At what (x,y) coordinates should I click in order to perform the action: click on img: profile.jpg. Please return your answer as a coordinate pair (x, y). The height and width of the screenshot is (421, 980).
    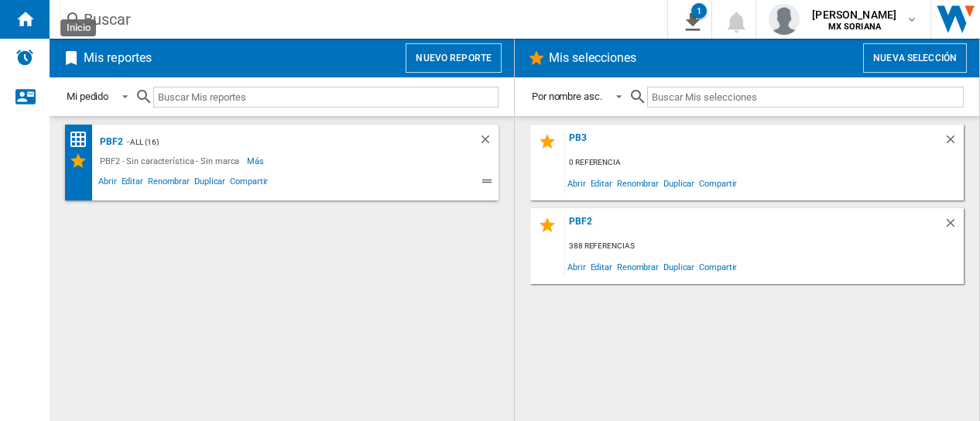
    Looking at the image, I should click on (784, 20).